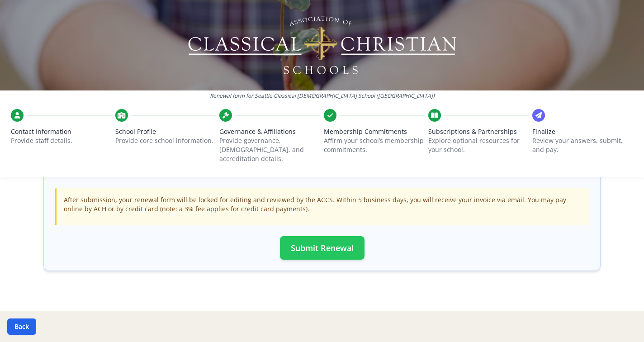  Describe the element at coordinates (61, 141) in the screenshot. I see `p: Provide staff details.` at that location.